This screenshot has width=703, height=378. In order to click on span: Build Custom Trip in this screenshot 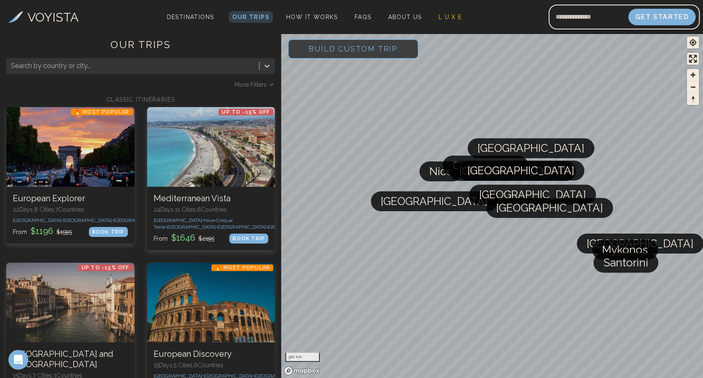, I will do `click(353, 49)`.